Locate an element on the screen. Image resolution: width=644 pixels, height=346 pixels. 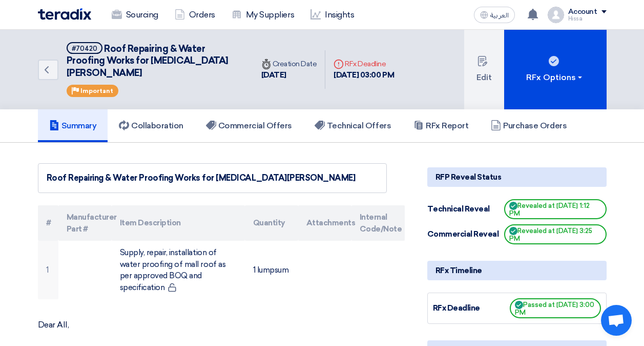
span: العربية is located at coordinates (500, 16).